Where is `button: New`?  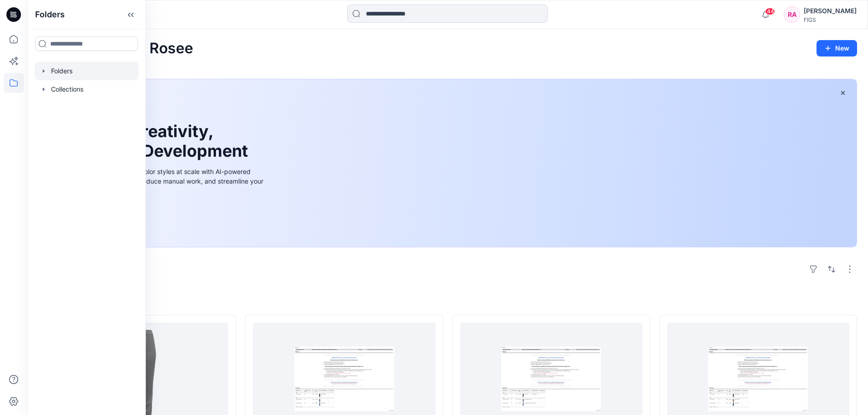 button: New is located at coordinates (837, 49).